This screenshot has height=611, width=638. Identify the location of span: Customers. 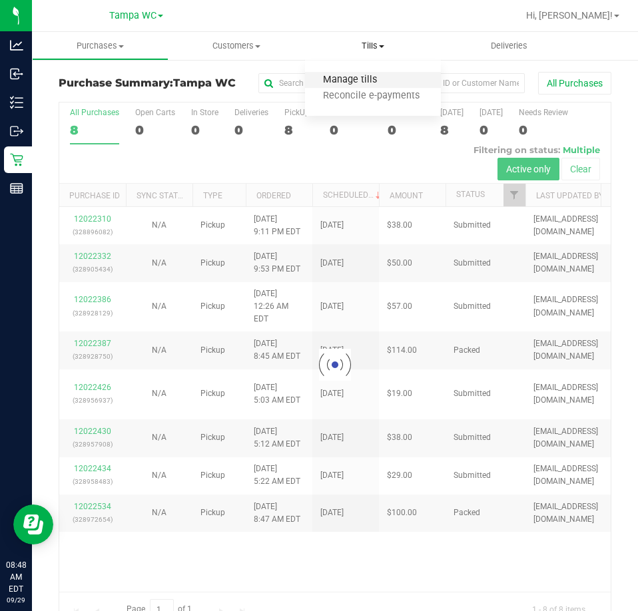
(236, 46).